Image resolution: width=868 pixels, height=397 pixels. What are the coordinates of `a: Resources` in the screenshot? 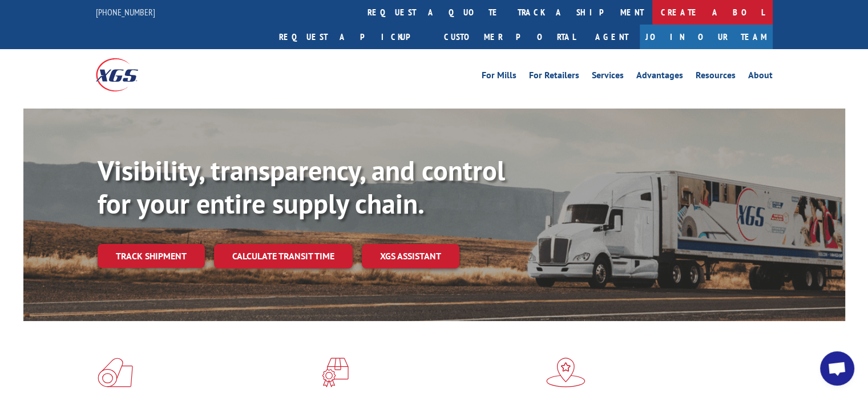 It's located at (716, 77).